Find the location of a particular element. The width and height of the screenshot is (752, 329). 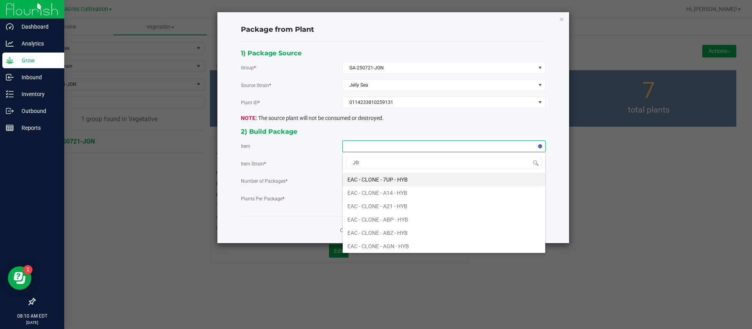

p: Reports is located at coordinates (37, 128).